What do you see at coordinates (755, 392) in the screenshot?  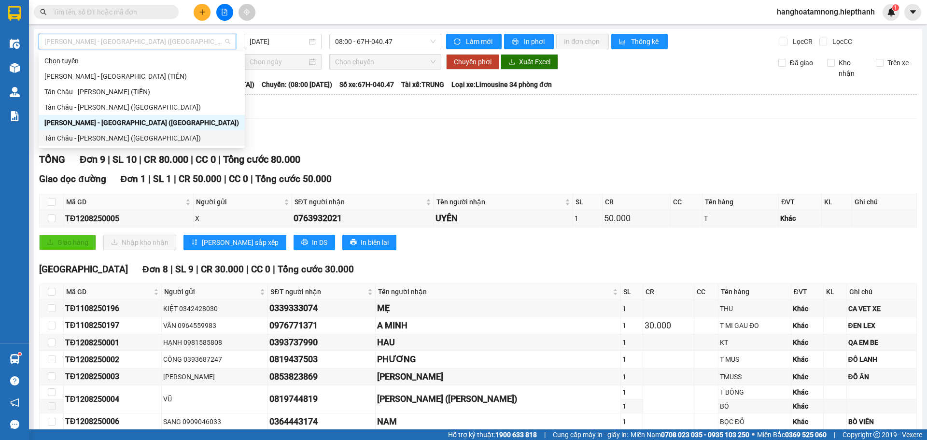 I see `div: T BÔNG` at bounding box center [755, 392].